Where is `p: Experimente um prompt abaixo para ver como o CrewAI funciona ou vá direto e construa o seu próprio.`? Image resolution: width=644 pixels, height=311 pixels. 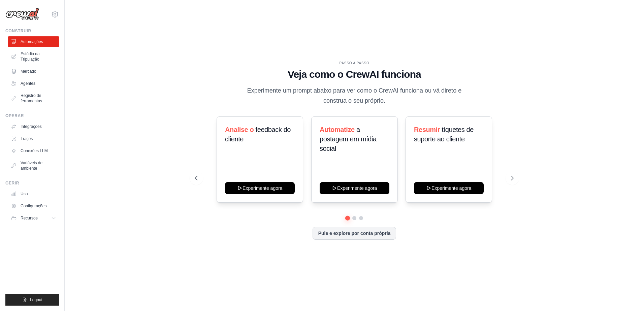 p: Experimente um prompt abaixo para ver como o CrewAI funciona ou vá direto e construa o seu próprio. is located at coordinates (354, 96).